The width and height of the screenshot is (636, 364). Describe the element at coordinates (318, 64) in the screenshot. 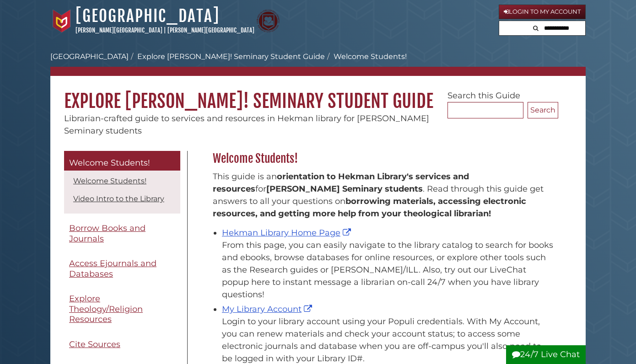

I see `nav: breadcrumb` at that location.